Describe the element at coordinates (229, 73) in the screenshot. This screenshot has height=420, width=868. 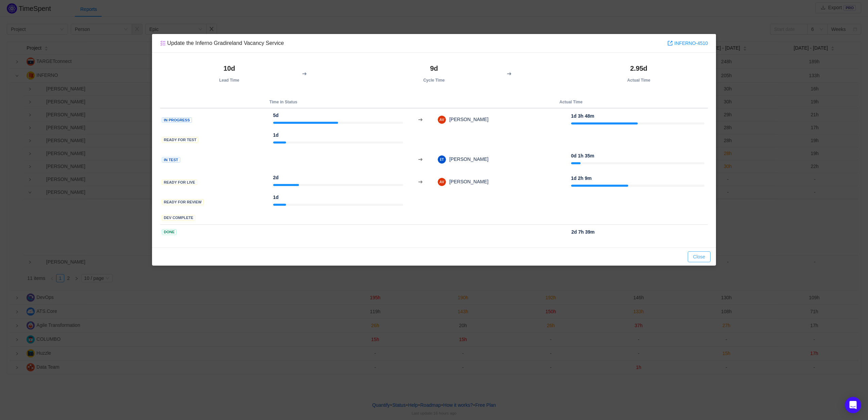
I see `th: Lead Time` at that location.